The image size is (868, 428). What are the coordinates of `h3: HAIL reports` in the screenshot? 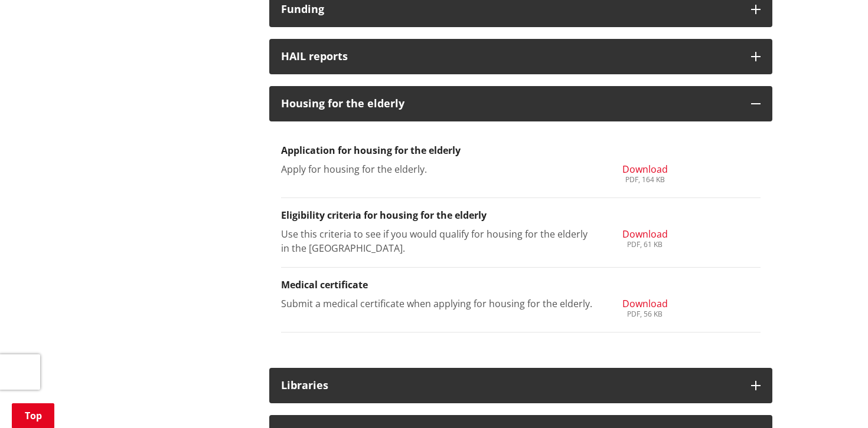 It's located at (510, 57).